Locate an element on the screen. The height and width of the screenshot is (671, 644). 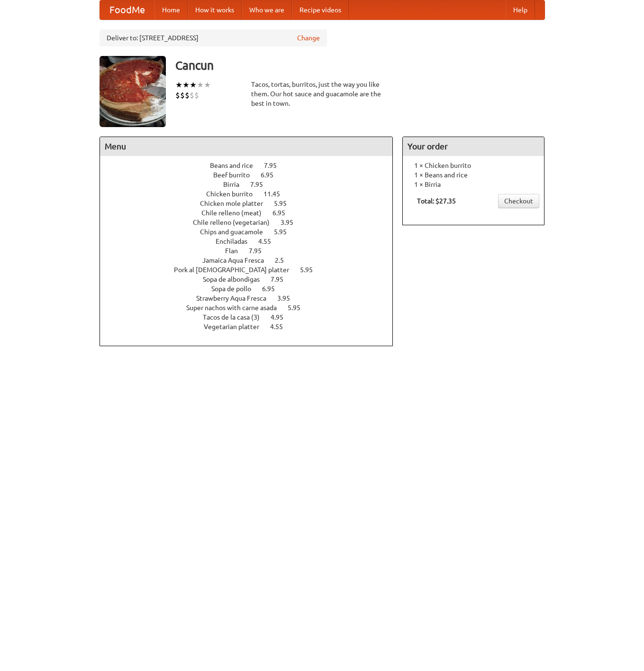
a: Who we are is located at coordinates (267, 10).